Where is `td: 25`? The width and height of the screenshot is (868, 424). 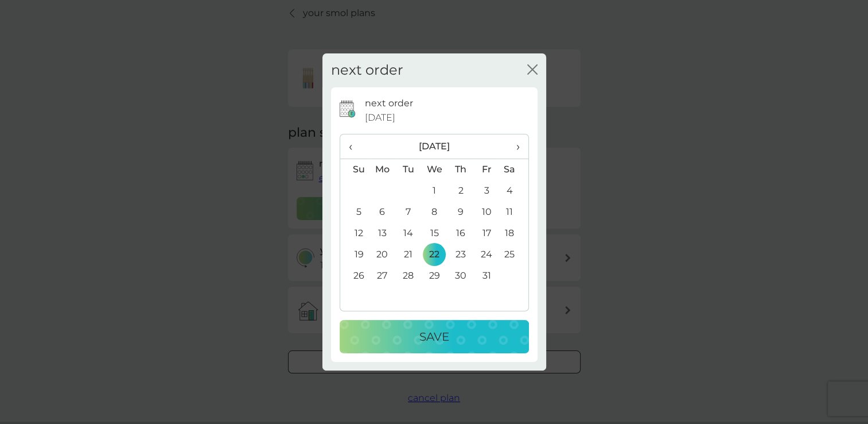
td: 25 is located at coordinates (513, 254).